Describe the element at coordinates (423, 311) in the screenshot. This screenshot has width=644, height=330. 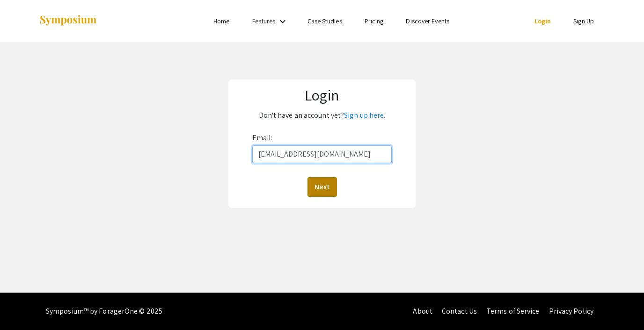
I see `a: About` at that location.